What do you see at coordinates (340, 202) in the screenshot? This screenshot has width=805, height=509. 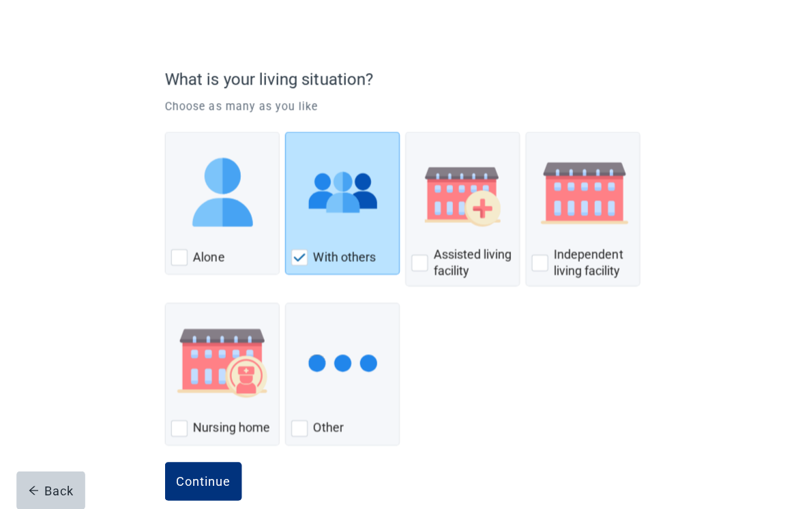 I see `div: With Others, checkbox, checked` at bounding box center [340, 202].